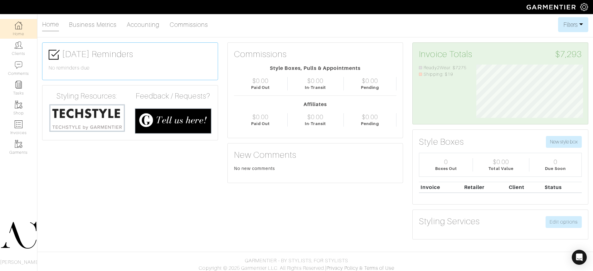  I want to click on img: garmentier-logo-header-white-b43fb05a5012e4ada735d5af1a66efaba907eab6374d6393d1fbf88cb4ef424d.png, so click(552, 7).